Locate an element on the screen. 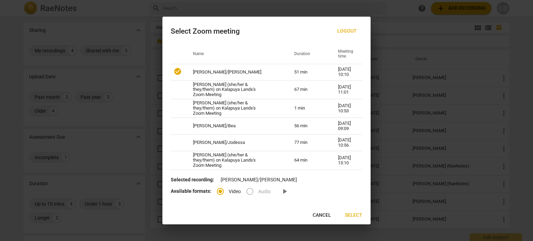 The image size is (533, 241). button: Logout is located at coordinates (347, 31).